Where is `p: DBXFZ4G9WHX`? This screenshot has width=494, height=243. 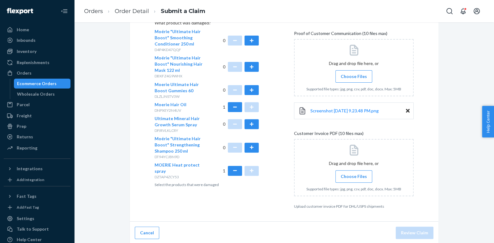 p: DBXFZ4G9WHX is located at coordinates (181, 76).